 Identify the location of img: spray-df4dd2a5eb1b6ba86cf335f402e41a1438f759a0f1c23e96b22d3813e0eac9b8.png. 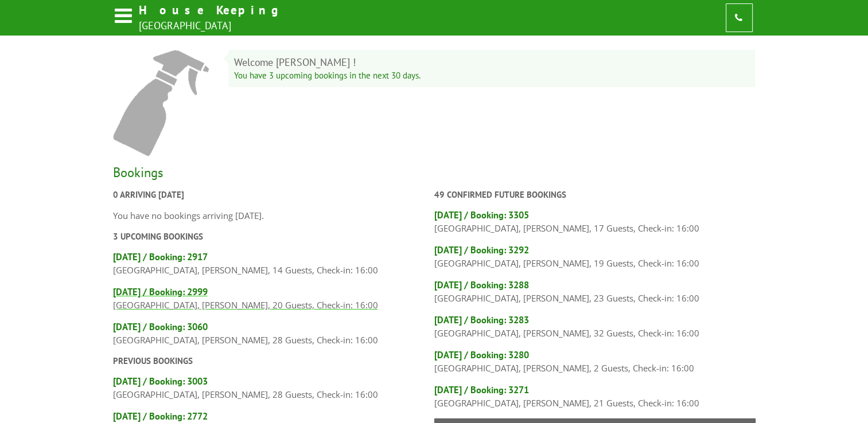
(161, 103).